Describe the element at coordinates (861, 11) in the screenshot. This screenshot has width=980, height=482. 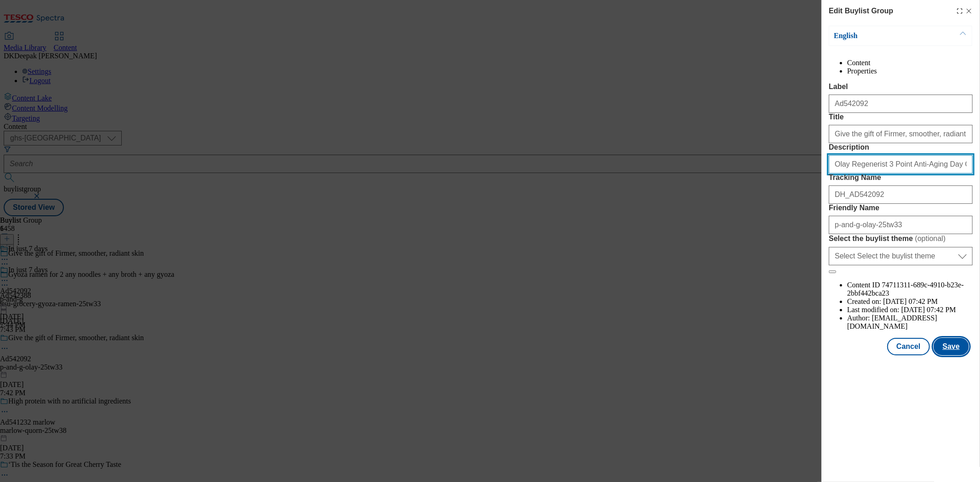
I see `h4: Edit Buylist Group` at that location.